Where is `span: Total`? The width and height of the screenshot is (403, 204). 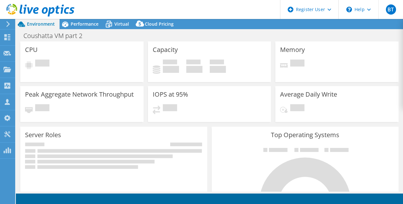 span: Total is located at coordinates (217, 63).